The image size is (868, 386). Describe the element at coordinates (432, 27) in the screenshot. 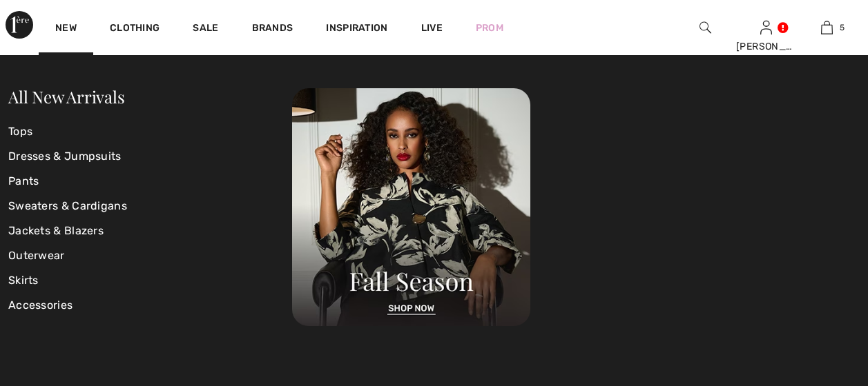

I see `a: Live` at that location.